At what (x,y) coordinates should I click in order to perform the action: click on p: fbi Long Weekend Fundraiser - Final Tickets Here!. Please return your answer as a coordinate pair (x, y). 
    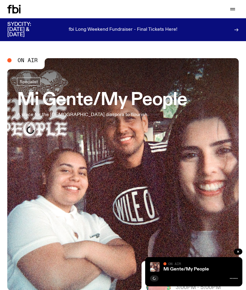
    Looking at the image, I should click on (123, 30).